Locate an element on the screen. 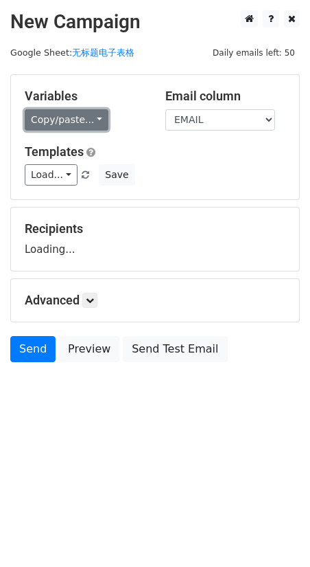  small: Google Sheet: is located at coordinates (72, 52).